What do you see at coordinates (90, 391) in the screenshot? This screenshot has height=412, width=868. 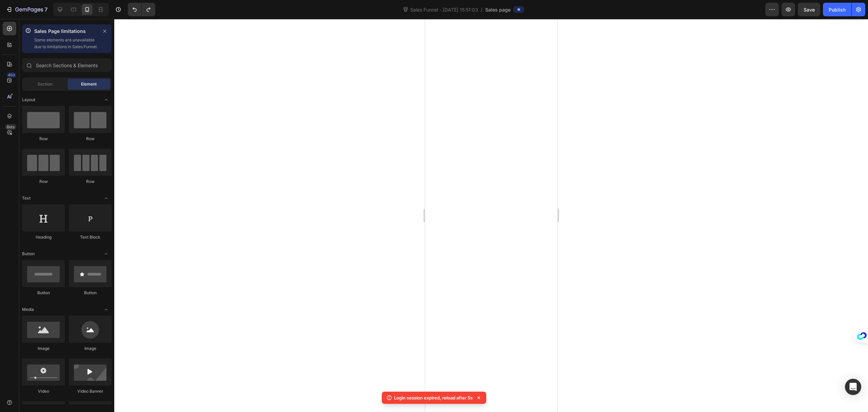 I see `div: Video Banner` at bounding box center [90, 391].